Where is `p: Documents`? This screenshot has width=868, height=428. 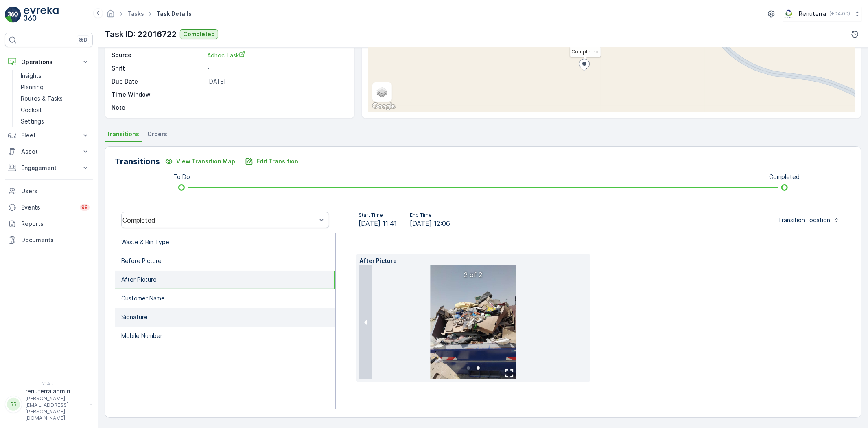 p: Documents is located at coordinates (55, 240).